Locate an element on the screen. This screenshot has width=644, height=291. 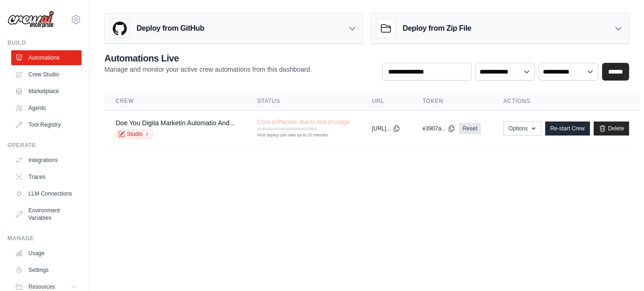
a: LLM Connections is located at coordinates (46, 194).